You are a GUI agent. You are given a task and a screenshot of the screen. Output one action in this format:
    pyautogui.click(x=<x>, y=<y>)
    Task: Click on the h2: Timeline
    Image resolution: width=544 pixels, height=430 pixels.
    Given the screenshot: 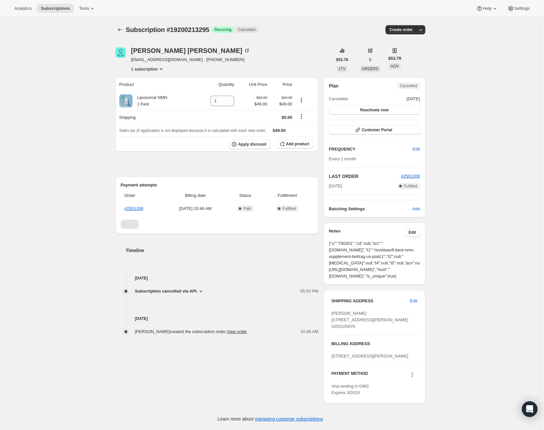 What is the action you would take?
    pyautogui.click(x=222, y=250)
    